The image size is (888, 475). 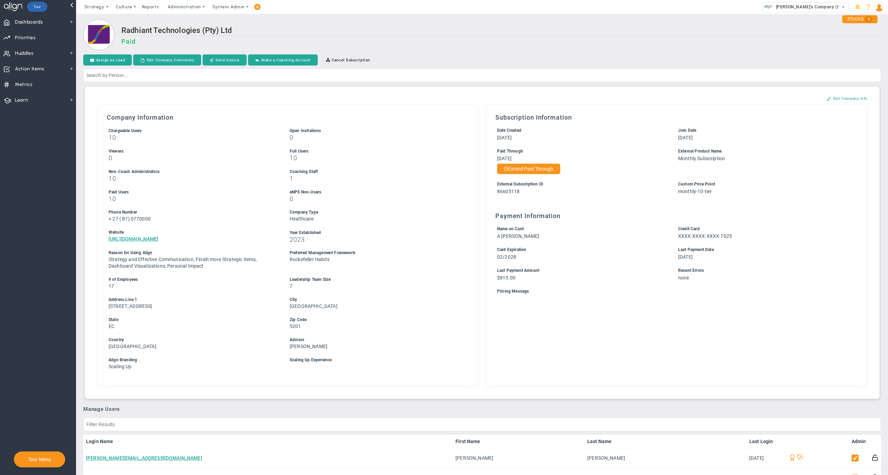 I want to click on div: Pricing Message, so click(x=671, y=291).